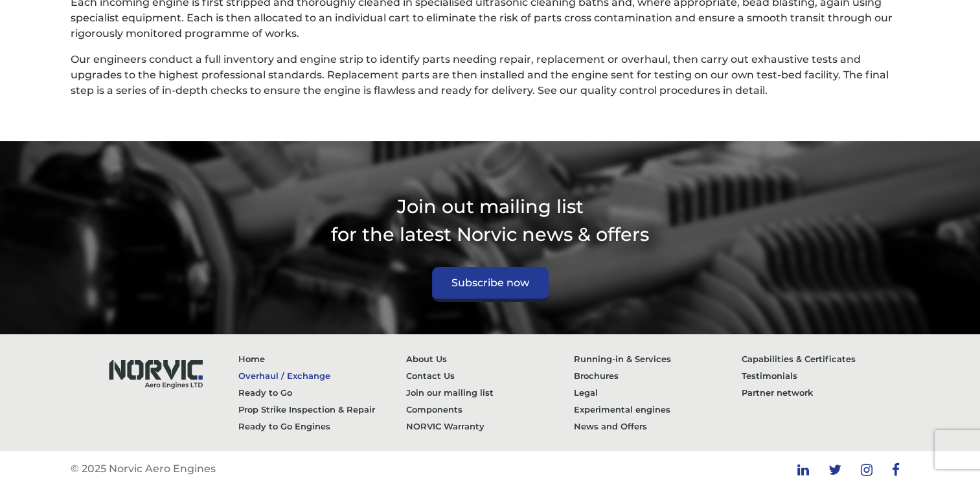 Image resolution: width=980 pixels, height=478 pixels. Describe the element at coordinates (143, 468) in the screenshot. I see `p: © 2025 Norvic Aero Engines` at that location.